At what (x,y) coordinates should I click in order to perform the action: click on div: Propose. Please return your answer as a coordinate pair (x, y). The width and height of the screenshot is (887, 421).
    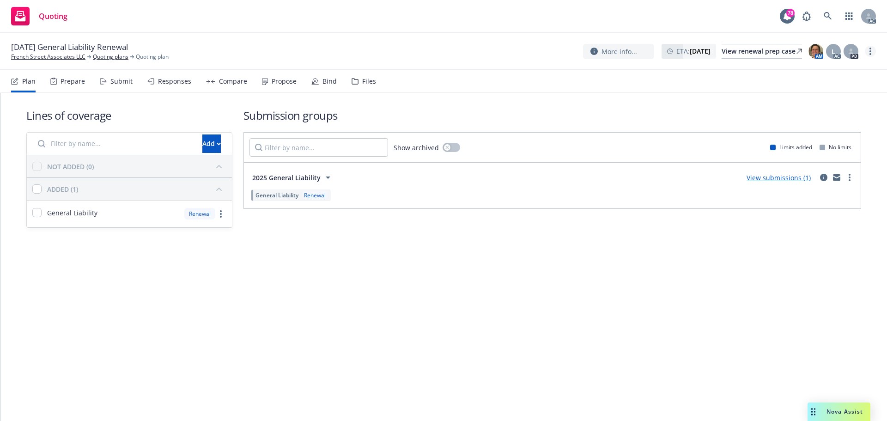
    Looking at the image, I should click on (284, 81).